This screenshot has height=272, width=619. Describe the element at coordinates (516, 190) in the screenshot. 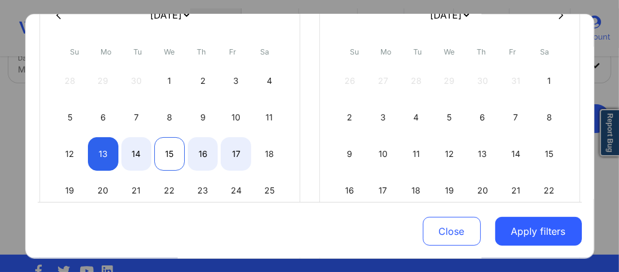

I see `div: Fri Nov 21 2025` at that location.